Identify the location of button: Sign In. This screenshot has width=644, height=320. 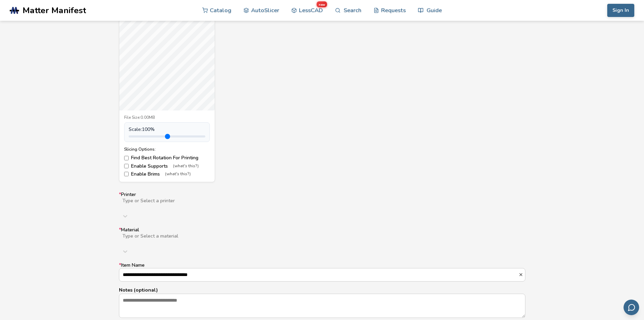
(620, 10).